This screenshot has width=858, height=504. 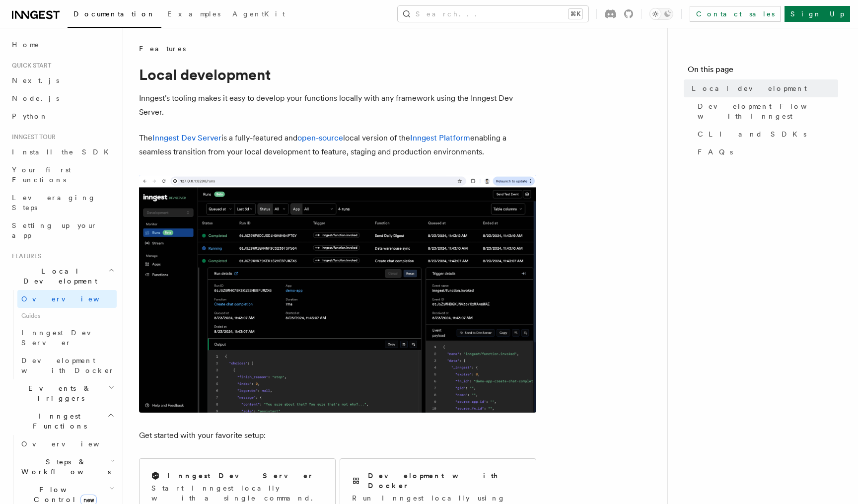 What do you see at coordinates (58, 276) in the screenshot?
I see `span: Local Development` at bounding box center [58, 276].